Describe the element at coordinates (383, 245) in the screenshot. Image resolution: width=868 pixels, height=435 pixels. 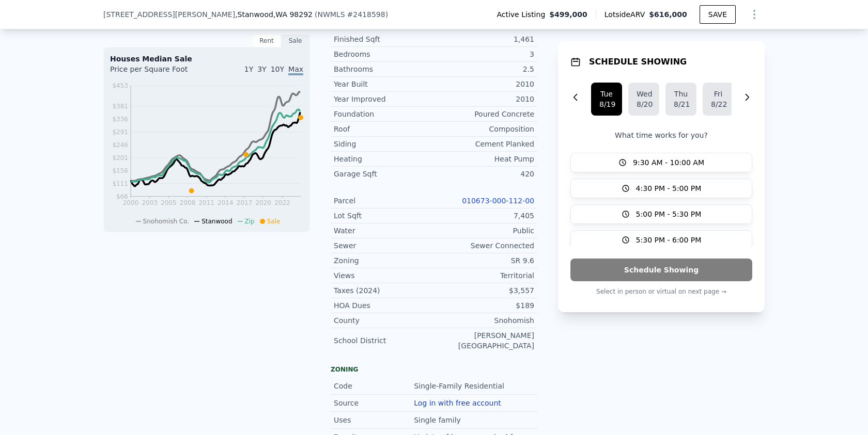
I see `div: Sewer` at that location.